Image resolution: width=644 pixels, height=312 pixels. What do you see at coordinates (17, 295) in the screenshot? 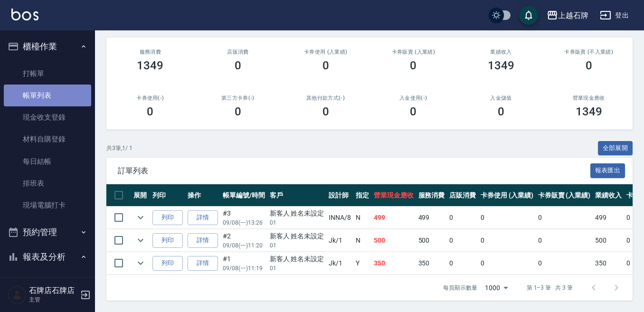
I see `img: Person` at bounding box center [17, 295].